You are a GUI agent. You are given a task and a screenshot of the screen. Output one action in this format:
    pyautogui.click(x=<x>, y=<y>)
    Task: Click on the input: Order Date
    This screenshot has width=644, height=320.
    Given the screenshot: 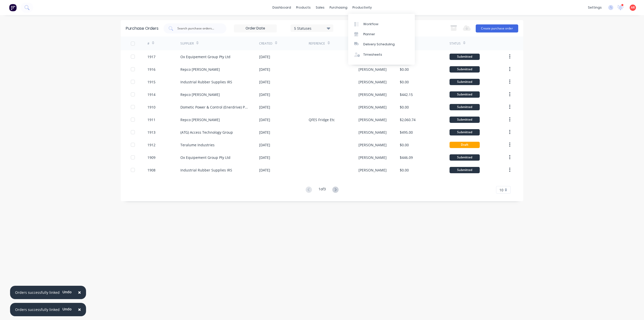 What is the action you would take?
    pyautogui.click(x=255, y=28)
    